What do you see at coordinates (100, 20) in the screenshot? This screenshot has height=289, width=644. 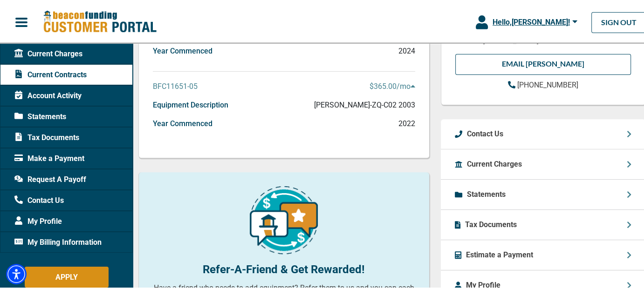 I see `img: Beacon Funding Customer Portal Logo` at bounding box center [100, 20].